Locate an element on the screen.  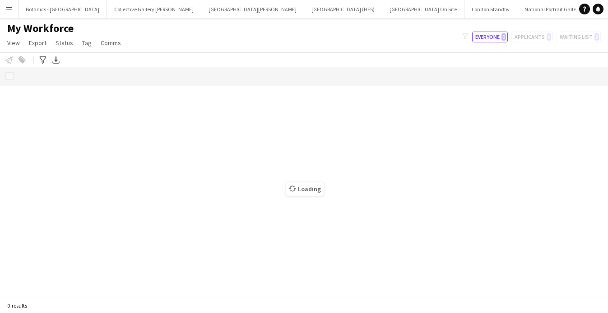
span: Tag is located at coordinates (87, 43).